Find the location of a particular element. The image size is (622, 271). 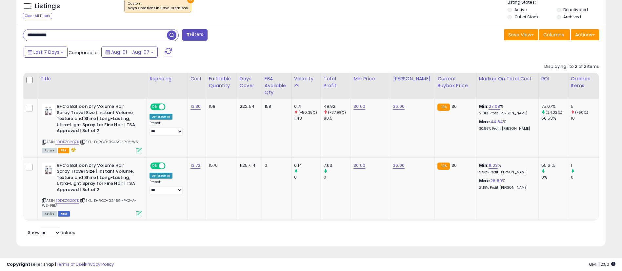

a: 36.00 is located at coordinates (399, 107).